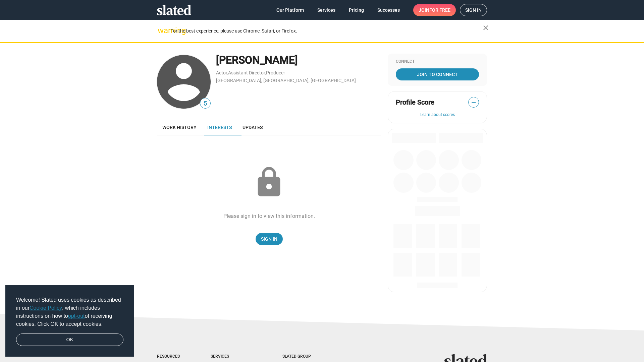 The image size is (644, 362). What do you see at coordinates (222, 73) in the screenshot?
I see `a: Actor` at bounding box center [222, 73].